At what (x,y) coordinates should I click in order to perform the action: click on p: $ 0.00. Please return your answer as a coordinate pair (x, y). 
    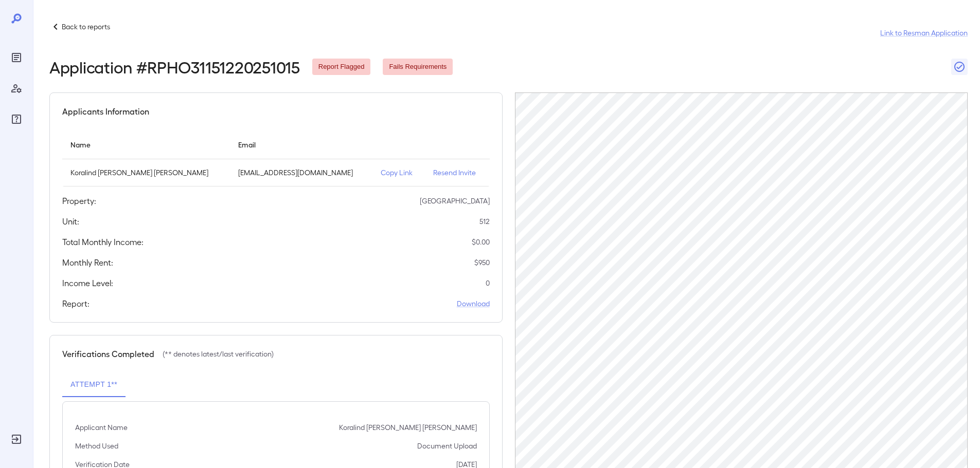
    Looking at the image, I should click on (481, 242).